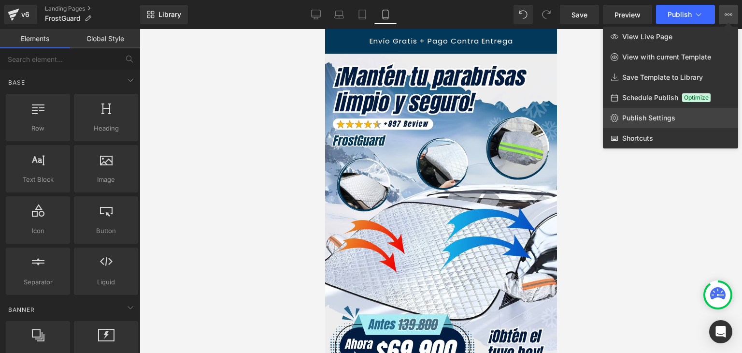  Describe the element at coordinates (92, 9) in the screenshot. I see `a: Landing Pages` at that location.